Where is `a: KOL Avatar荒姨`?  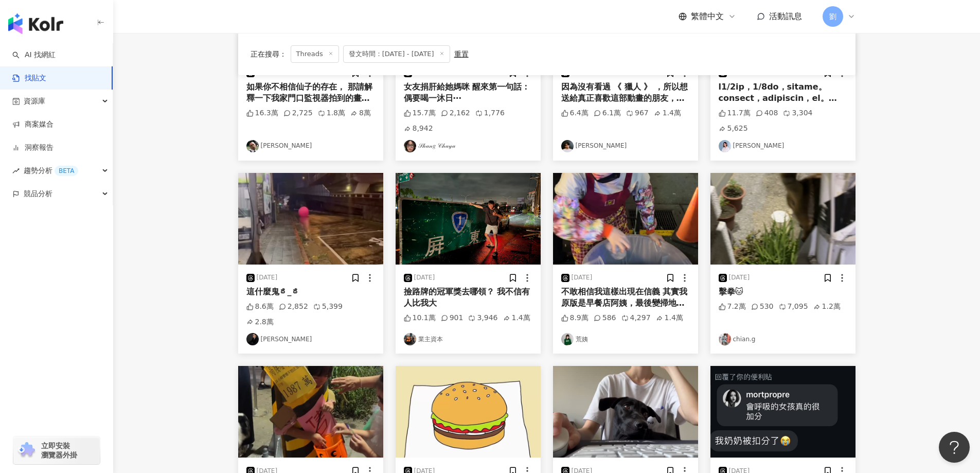
a: KOL Avatar荒姨 is located at coordinates (625, 339).